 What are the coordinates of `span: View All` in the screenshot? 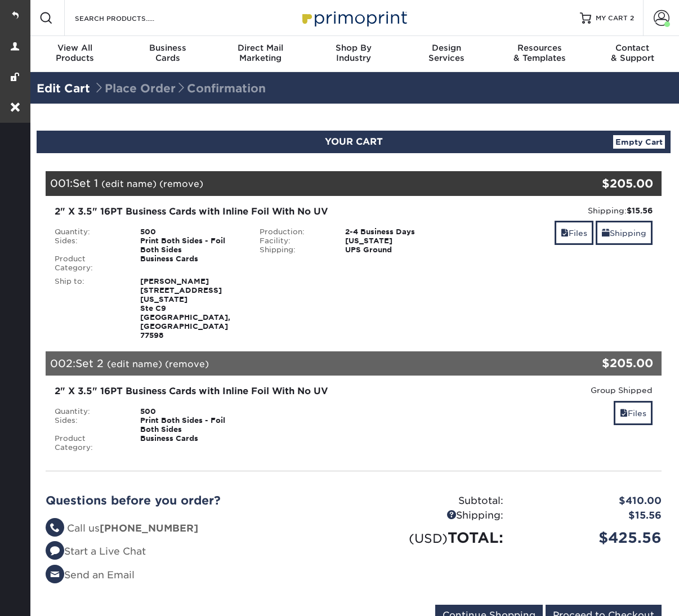 It's located at (74, 48).